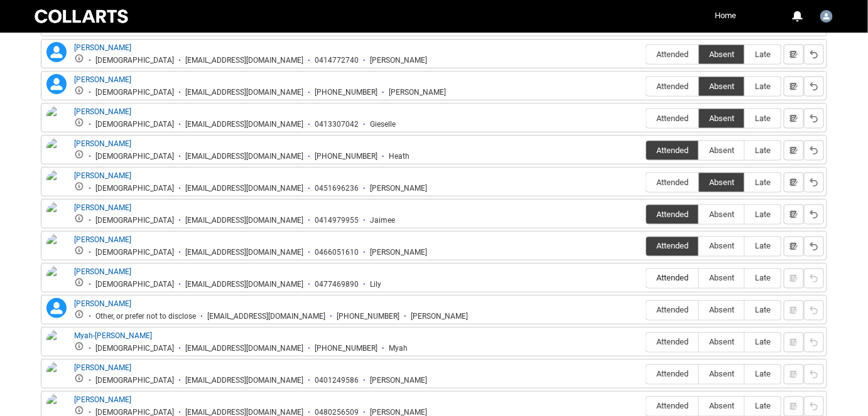 This screenshot has height=416, width=868. I want to click on img: Lily Lamont, so click(56, 280).